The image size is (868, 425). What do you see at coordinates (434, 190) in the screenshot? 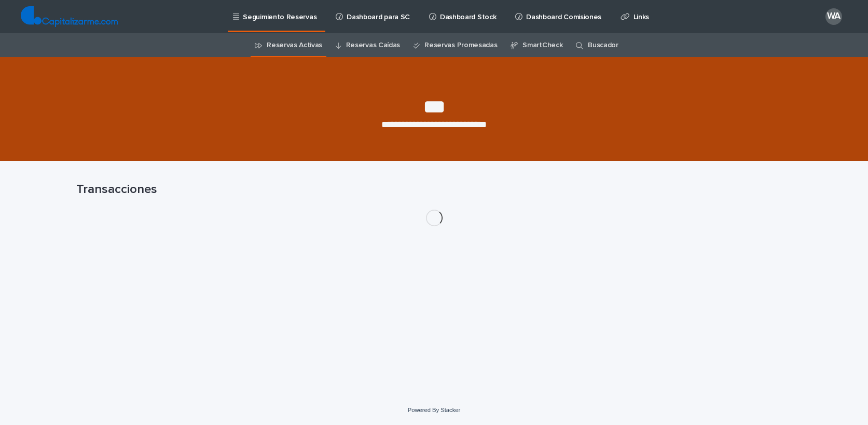
I see `h1: Transacciones` at bounding box center [434, 190].